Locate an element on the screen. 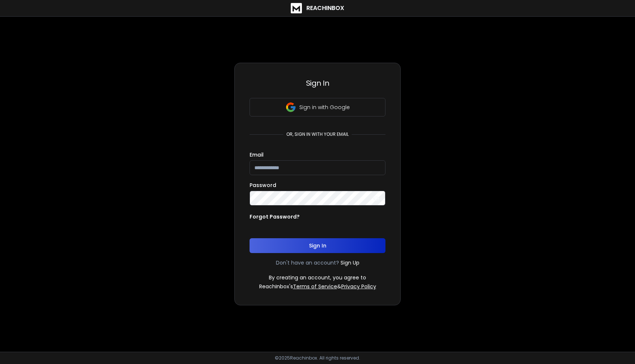  img: logo is located at coordinates (296, 8).